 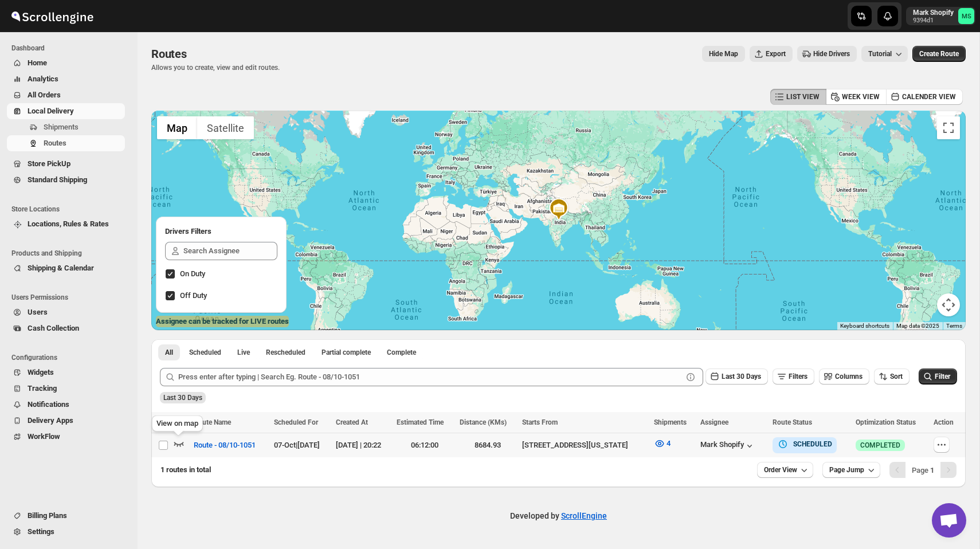 What do you see at coordinates (949, 521) in the screenshot?
I see `div: Open chat` at bounding box center [949, 521].